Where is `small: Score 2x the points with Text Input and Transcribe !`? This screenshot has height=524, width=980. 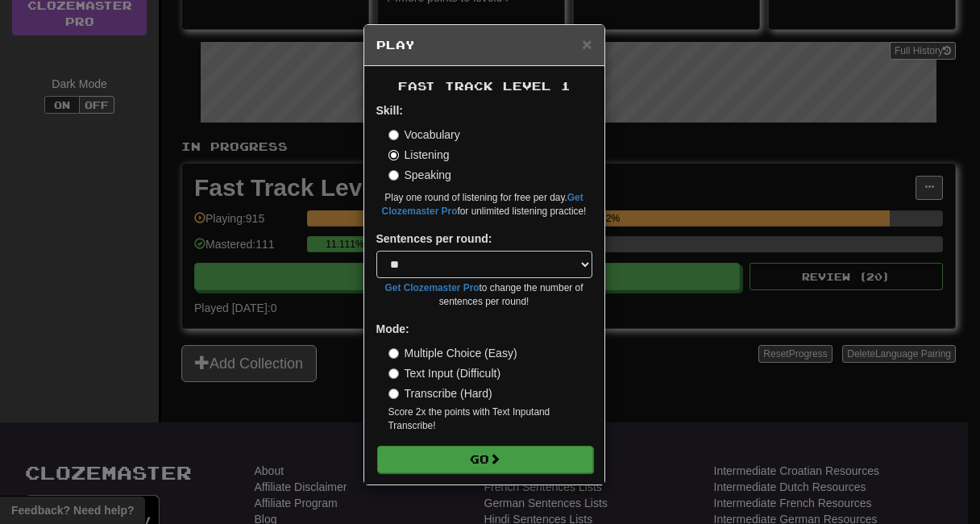
small: Score 2x the points with Text Input and Transcribe ! is located at coordinates (490, 420).